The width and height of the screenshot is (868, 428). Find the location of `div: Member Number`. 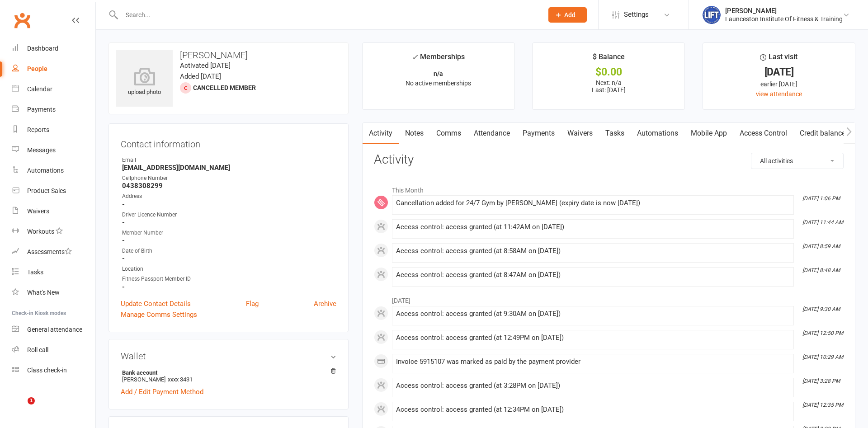

div: Member Number is located at coordinates (229, 233).